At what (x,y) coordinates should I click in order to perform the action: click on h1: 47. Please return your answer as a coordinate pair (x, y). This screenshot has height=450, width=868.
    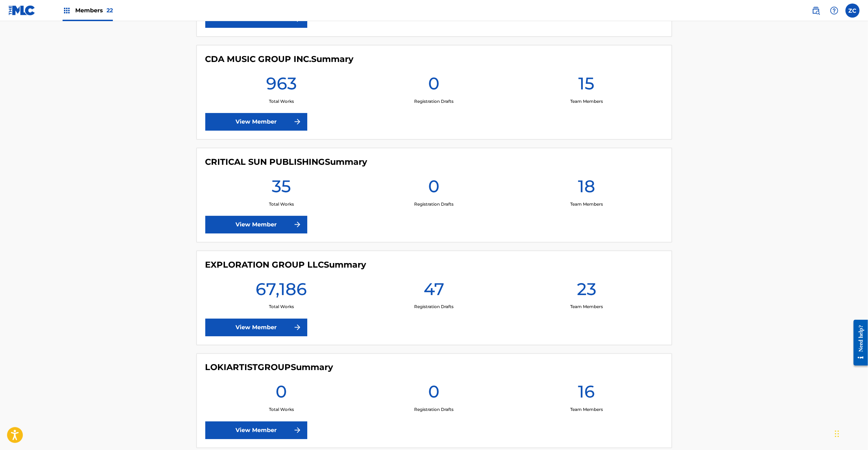
    Looking at the image, I should click on (434, 291).